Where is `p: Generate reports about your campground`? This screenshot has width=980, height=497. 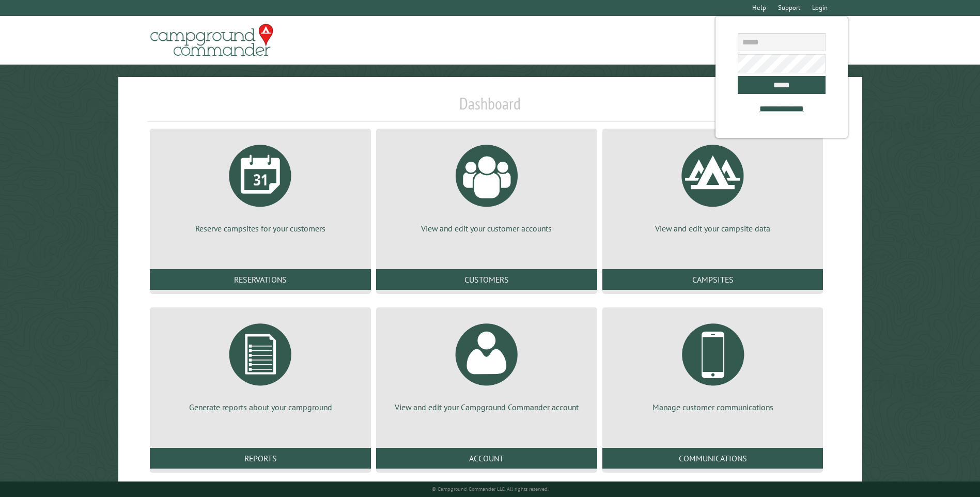 p: Generate reports about your campground is located at coordinates (260, 408).